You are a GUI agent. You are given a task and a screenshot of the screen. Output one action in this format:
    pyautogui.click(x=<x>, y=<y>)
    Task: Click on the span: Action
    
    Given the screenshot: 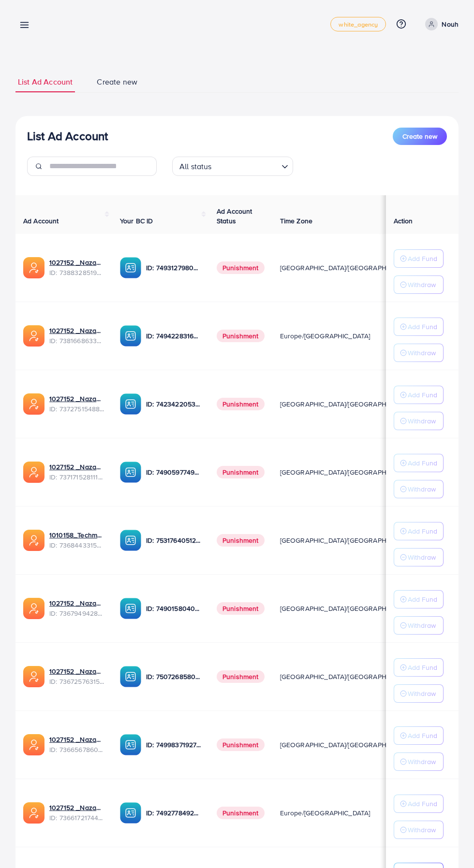 What is the action you would take?
    pyautogui.click(x=403, y=221)
    